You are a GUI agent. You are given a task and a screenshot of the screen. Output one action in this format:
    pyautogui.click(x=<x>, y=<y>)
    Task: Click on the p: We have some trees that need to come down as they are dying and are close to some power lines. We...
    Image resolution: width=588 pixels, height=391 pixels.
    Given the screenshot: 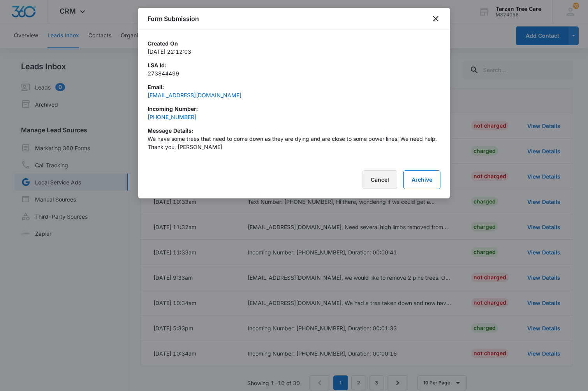 What is the action you would take?
    pyautogui.click(x=294, y=143)
    